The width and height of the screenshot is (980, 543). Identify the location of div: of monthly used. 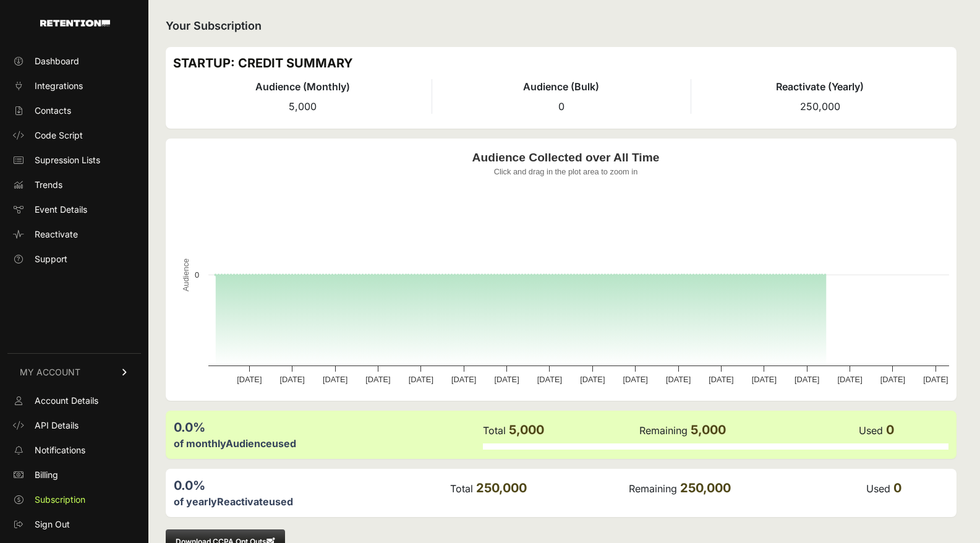
(327, 443).